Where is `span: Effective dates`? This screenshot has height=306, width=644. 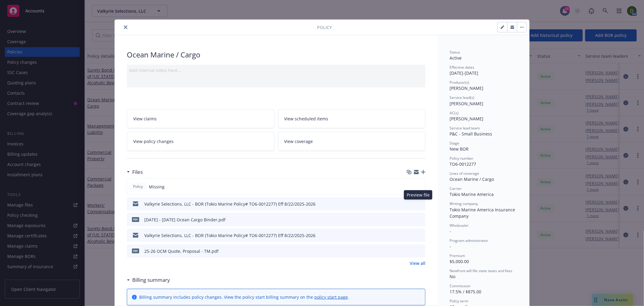
span: Effective dates is located at coordinates (462, 67).